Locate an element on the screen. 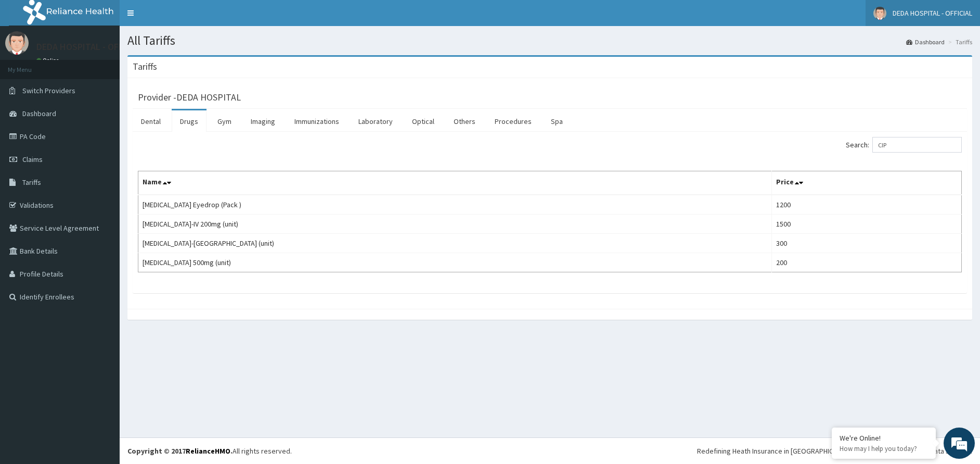 This screenshot has width=980, height=464. td: 200 is located at coordinates (866, 262).